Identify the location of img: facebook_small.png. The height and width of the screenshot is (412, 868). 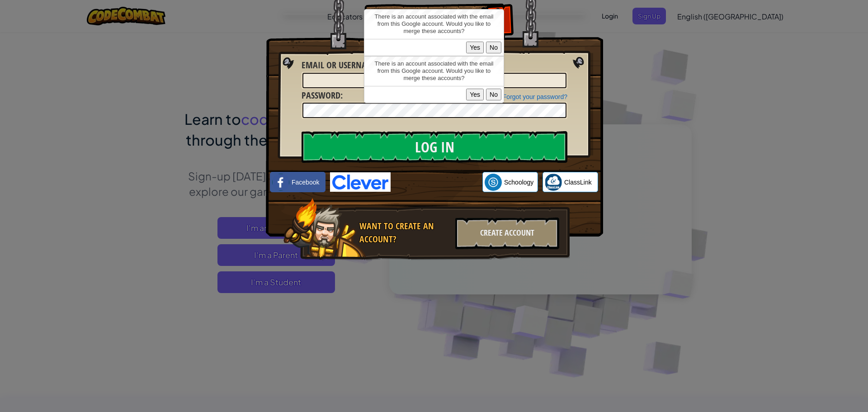
(281, 182).